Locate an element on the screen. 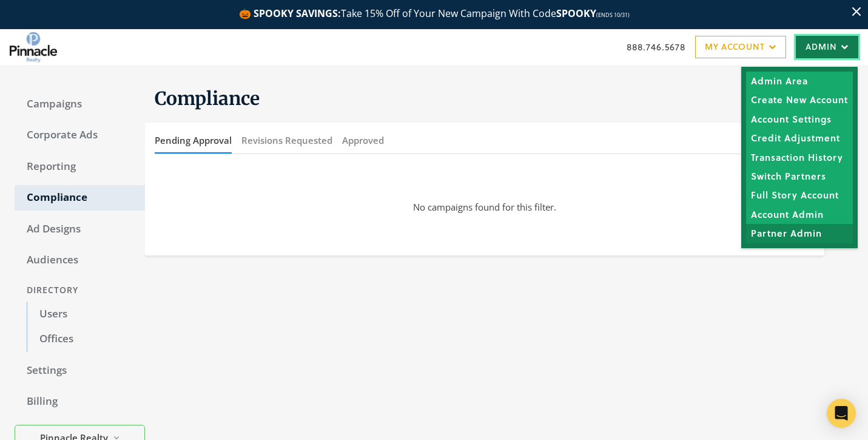  a: Billing is located at coordinates (80, 402).